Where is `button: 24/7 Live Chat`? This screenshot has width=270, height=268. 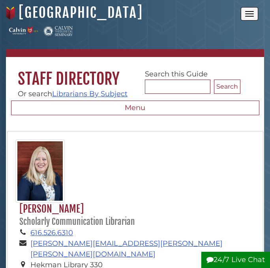
button: 24/7 Live Chat is located at coordinates (236, 259).